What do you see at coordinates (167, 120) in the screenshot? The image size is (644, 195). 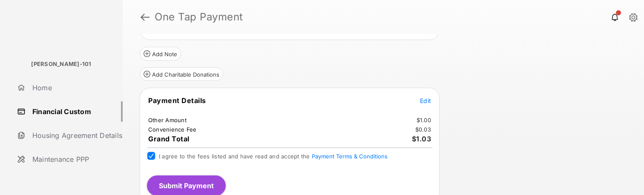 I see `td: Other Amount` at bounding box center [167, 120].